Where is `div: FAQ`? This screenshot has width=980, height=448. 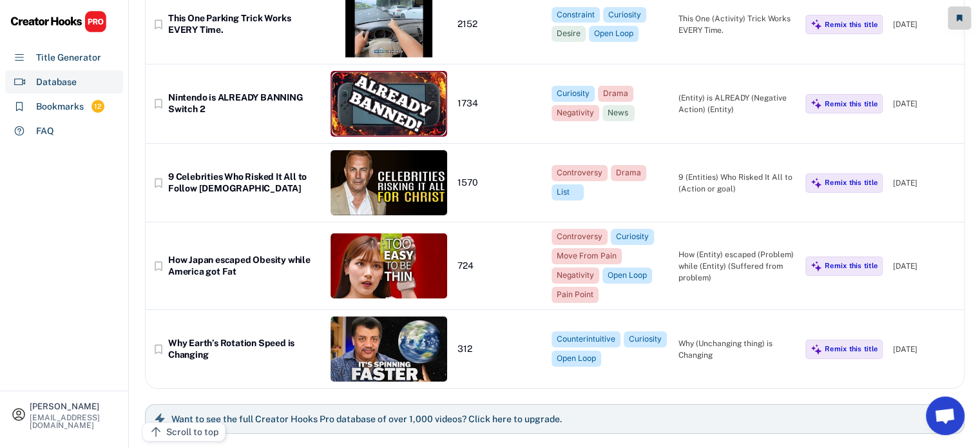 div: FAQ is located at coordinates (45, 131).